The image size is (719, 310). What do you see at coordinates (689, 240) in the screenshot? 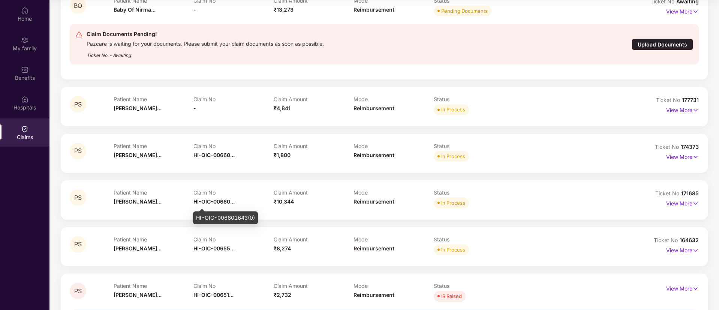
I see `span: 164632` at bounding box center [689, 240].